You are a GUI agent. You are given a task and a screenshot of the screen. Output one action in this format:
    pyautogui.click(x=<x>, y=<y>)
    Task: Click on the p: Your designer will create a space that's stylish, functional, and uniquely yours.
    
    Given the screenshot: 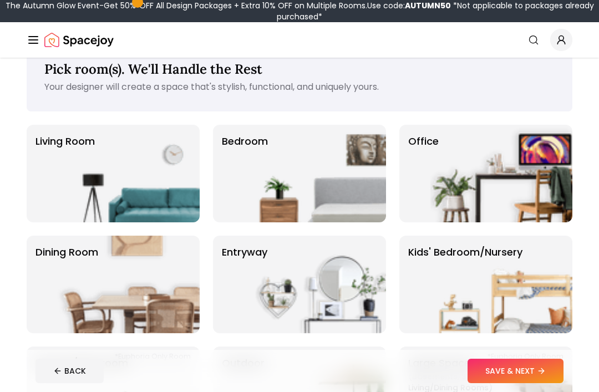 What is the action you would take?
    pyautogui.click(x=300, y=87)
    